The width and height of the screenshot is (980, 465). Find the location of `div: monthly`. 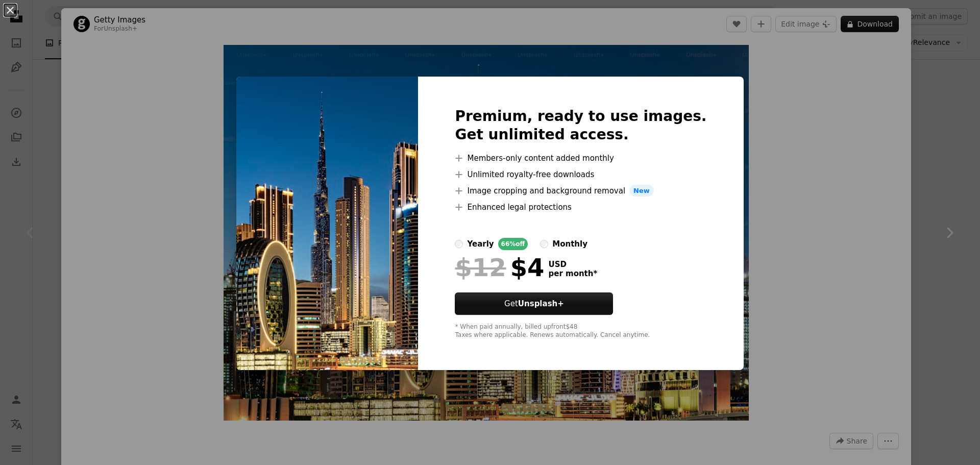

div: monthly is located at coordinates (569, 244).